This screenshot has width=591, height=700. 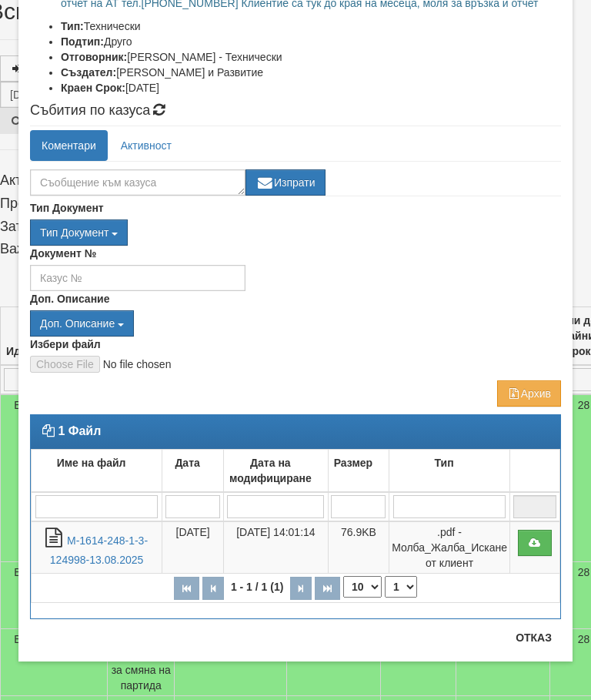 I want to click on button: Изпрати, so click(x=285, y=182).